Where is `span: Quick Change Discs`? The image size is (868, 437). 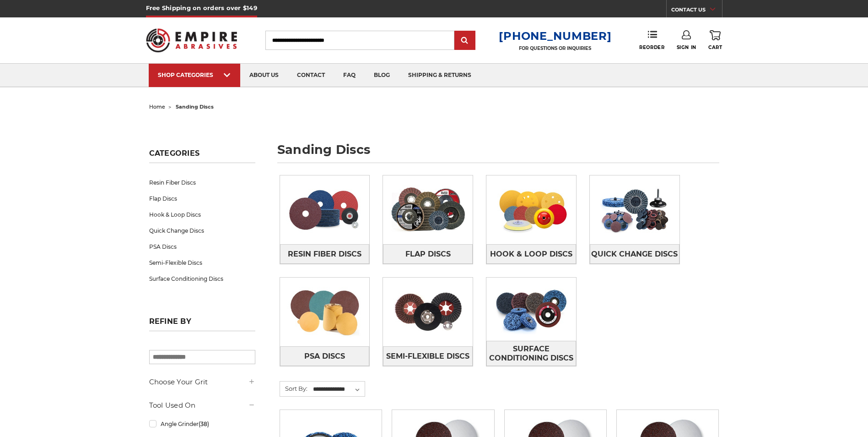
span: Quick Change Discs is located at coordinates (634, 254).